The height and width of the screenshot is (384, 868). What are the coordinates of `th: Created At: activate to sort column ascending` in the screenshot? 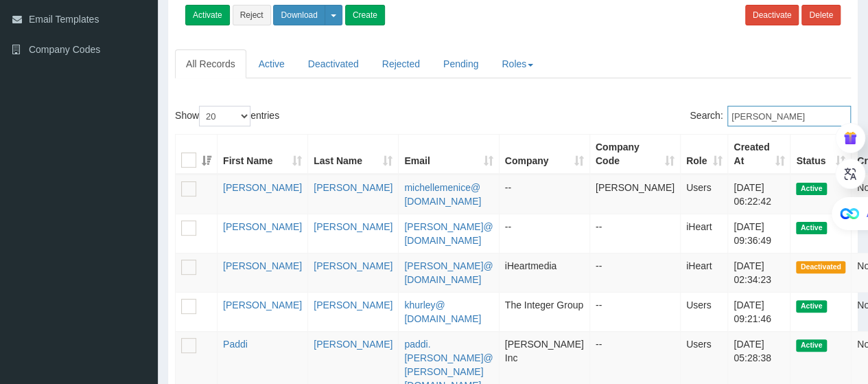 It's located at (759, 154).